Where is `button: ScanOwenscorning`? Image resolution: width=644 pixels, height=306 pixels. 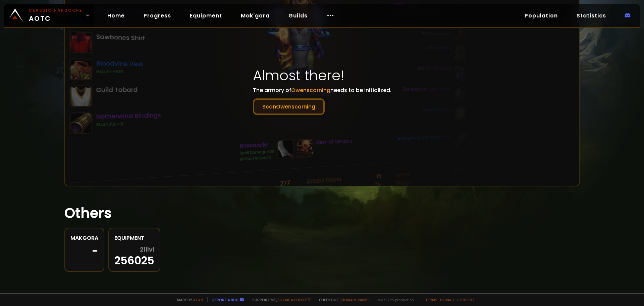 button: ScanOwenscorning is located at coordinates (289, 106).